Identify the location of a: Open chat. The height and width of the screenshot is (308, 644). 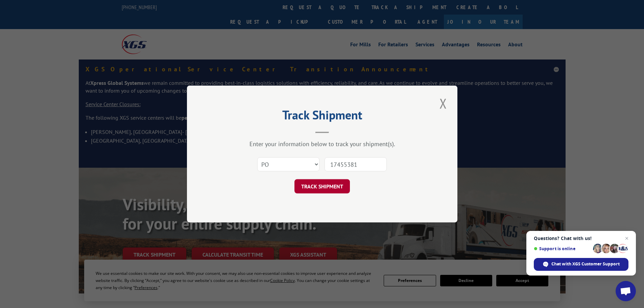
(626, 291).